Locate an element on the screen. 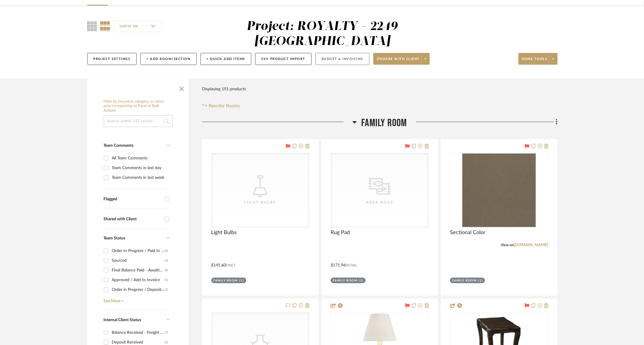 This screenshot has width=644, height=345. div: Flagged is located at coordinates (132, 198).